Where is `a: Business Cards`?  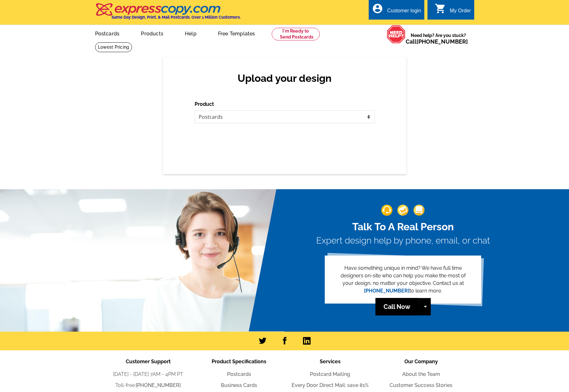
a: Business Cards is located at coordinates (239, 385).